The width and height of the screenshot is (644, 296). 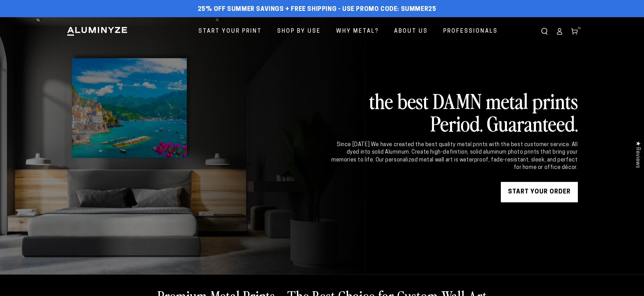 I want to click on span: Professionals, so click(x=470, y=31).